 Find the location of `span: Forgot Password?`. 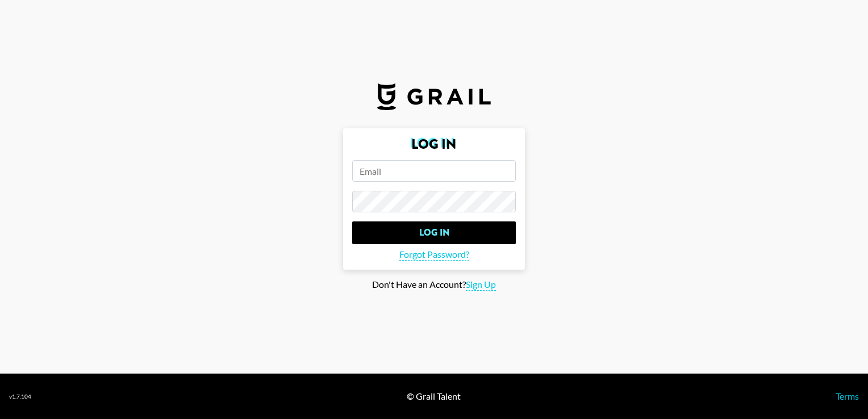

span: Forgot Password? is located at coordinates (434, 254).